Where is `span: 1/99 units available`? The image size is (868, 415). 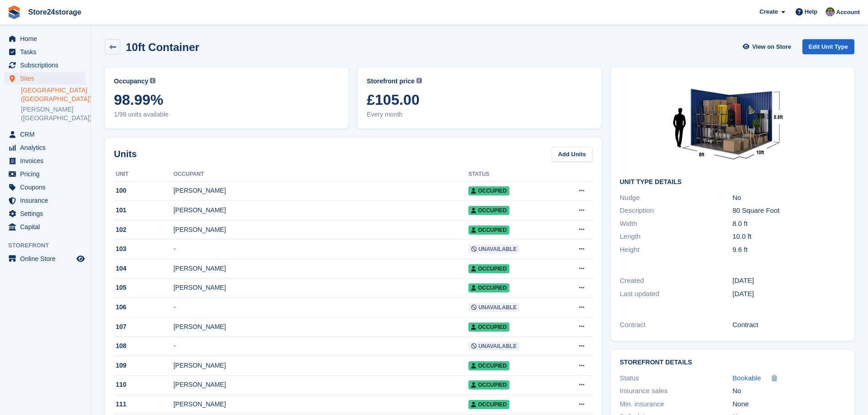 span: 1/99 units available is located at coordinates (226, 114).